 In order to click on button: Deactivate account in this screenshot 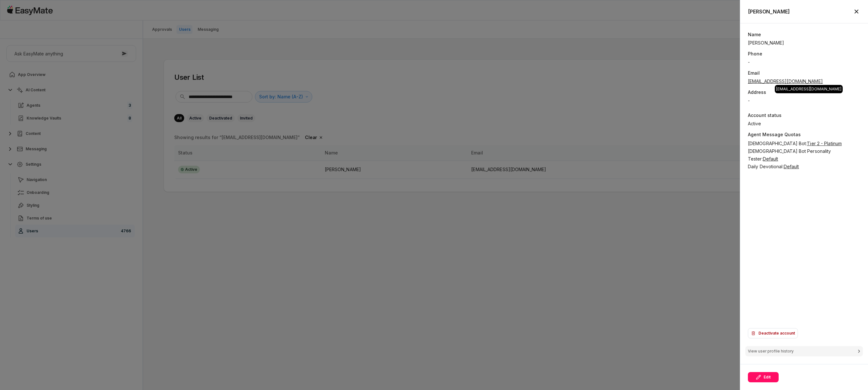, I will do `click(773, 333)`.